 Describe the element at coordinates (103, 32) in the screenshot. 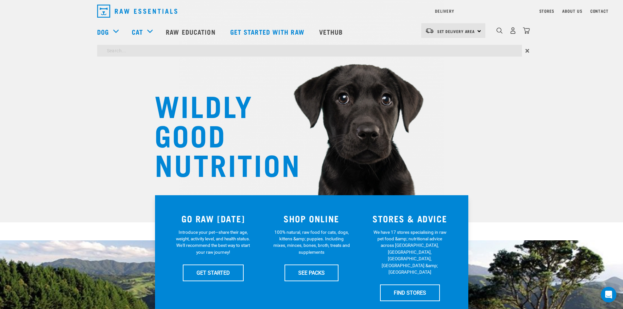

I see `a: Dog` at that location.